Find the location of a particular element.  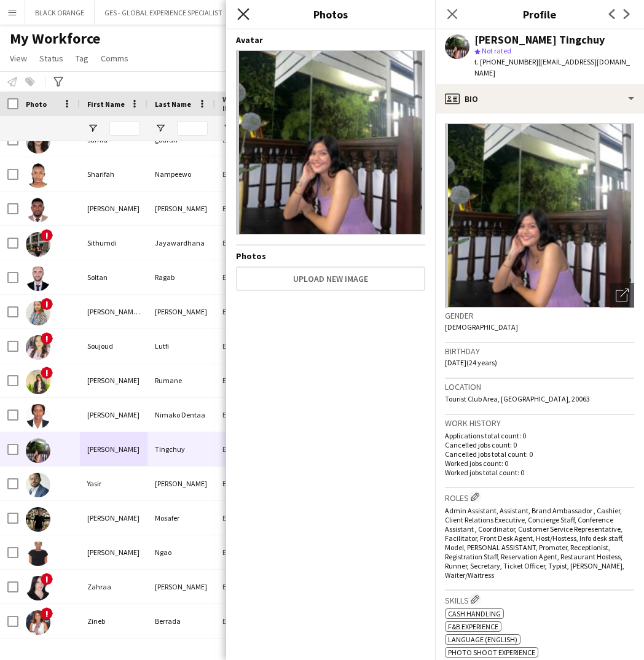

div: Nampeewo is located at coordinates (181, 174).